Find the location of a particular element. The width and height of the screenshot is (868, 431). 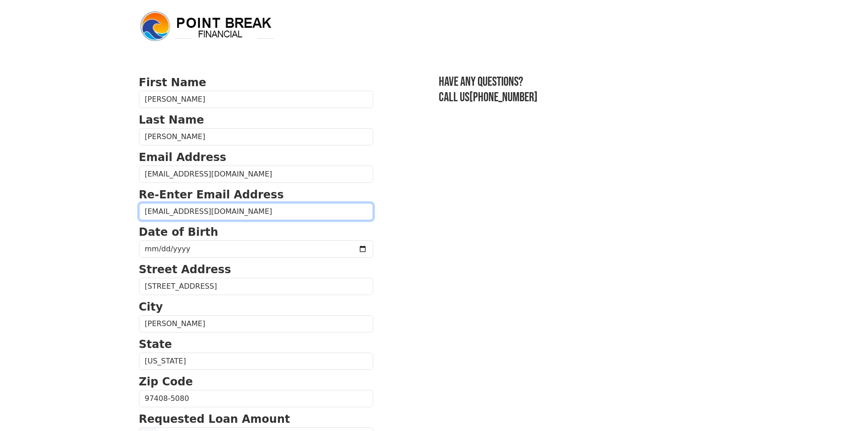

input: Street Address is located at coordinates (256, 286).